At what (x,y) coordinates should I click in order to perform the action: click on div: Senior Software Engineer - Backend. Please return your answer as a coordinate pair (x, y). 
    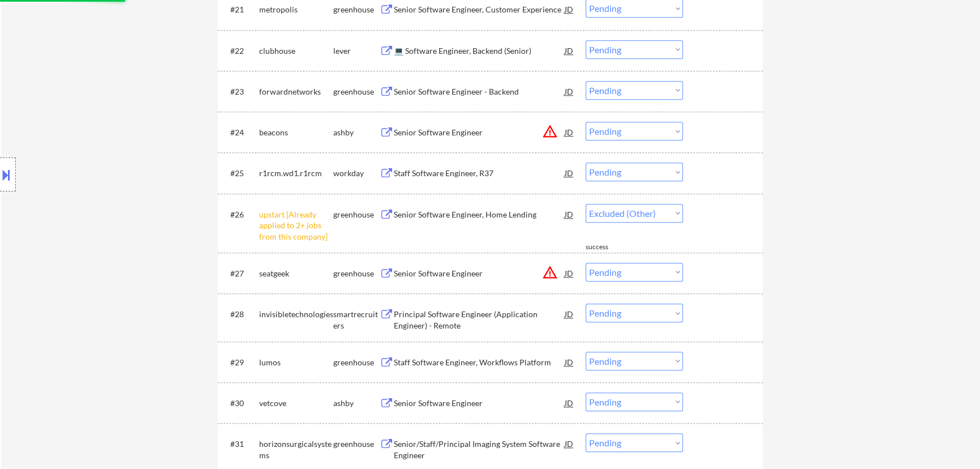
    Looking at the image, I should click on (479, 92).